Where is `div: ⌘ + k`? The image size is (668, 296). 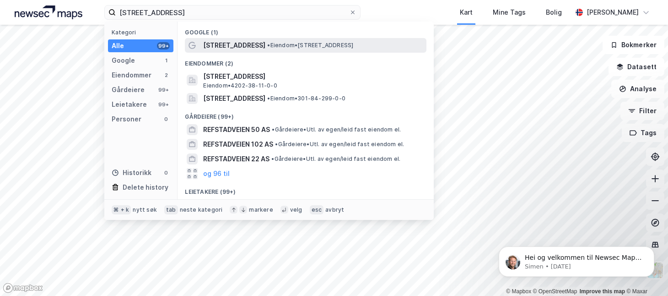
div: ⌘ + k is located at coordinates (121, 210).